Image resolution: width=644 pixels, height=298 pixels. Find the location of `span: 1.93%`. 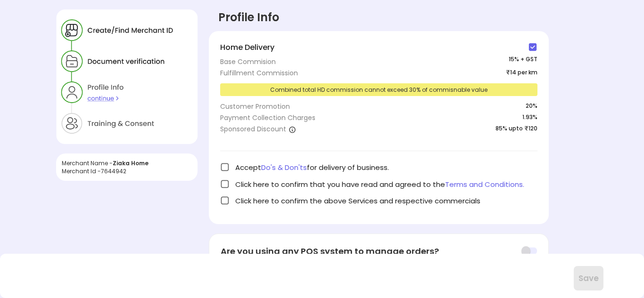

span: 1.93% is located at coordinates (530, 119).